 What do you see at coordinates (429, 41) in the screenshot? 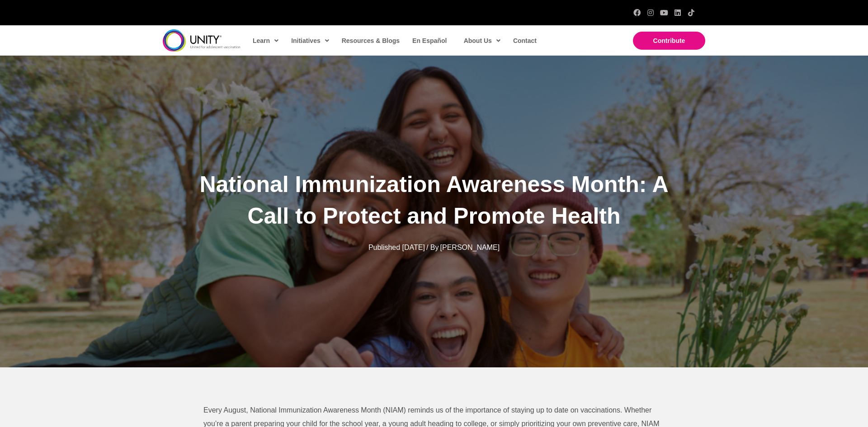
I see `a: En Español` at bounding box center [429, 41].